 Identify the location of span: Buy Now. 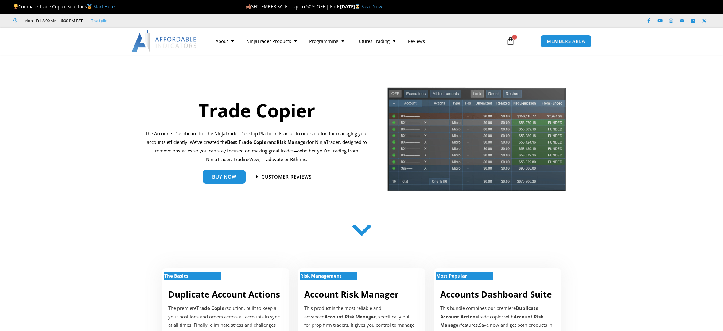
(224, 177).